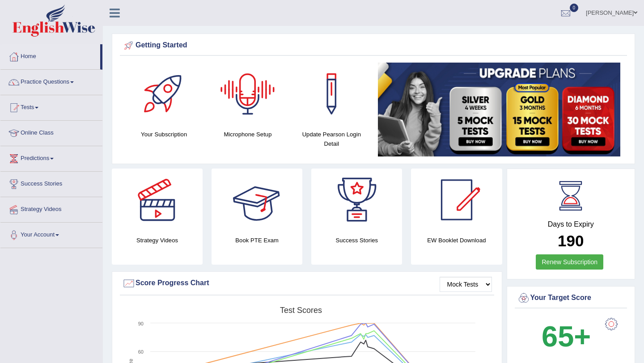 Image resolution: width=644 pixels, height=363 pixels. What do you see at coordinates (569, 262) in the screenshot?
I see `a: Renew Subscription` at bounding box center [569, 262].